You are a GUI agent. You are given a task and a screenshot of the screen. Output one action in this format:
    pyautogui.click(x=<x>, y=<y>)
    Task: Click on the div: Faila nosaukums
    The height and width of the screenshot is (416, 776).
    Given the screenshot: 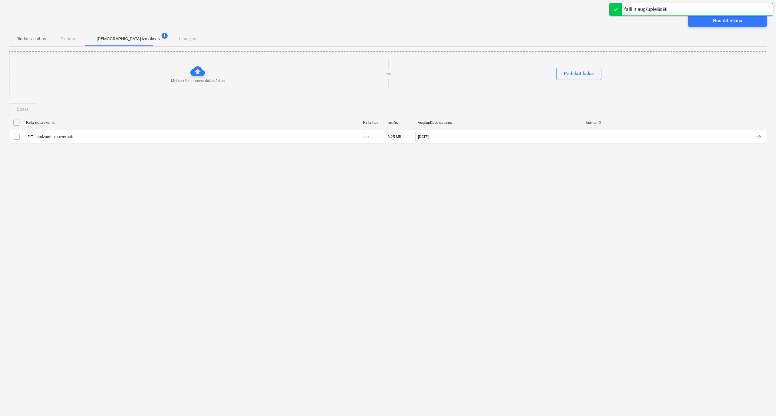 What is the action you would take?
    pyautogui.click(x=192, y=123)
    